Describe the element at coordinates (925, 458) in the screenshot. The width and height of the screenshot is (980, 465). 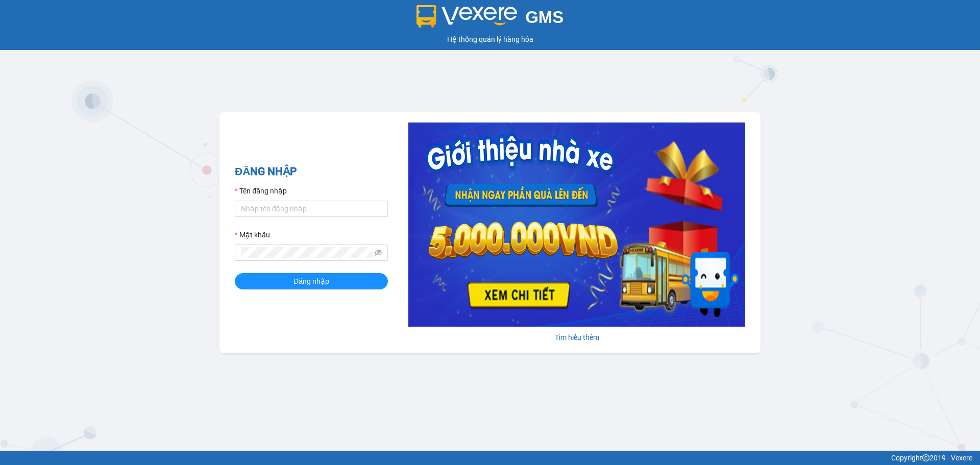
I see `span: copyright` at that location.